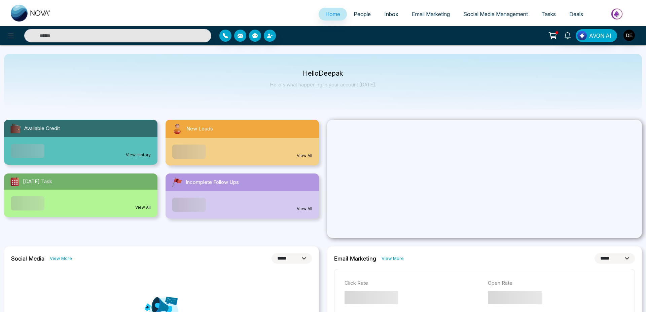 The height and width of the screenshot is (312, 646). Describe the element at coordinates (597, 36) in the screenshot. I see `button: AVON AI` at that location.